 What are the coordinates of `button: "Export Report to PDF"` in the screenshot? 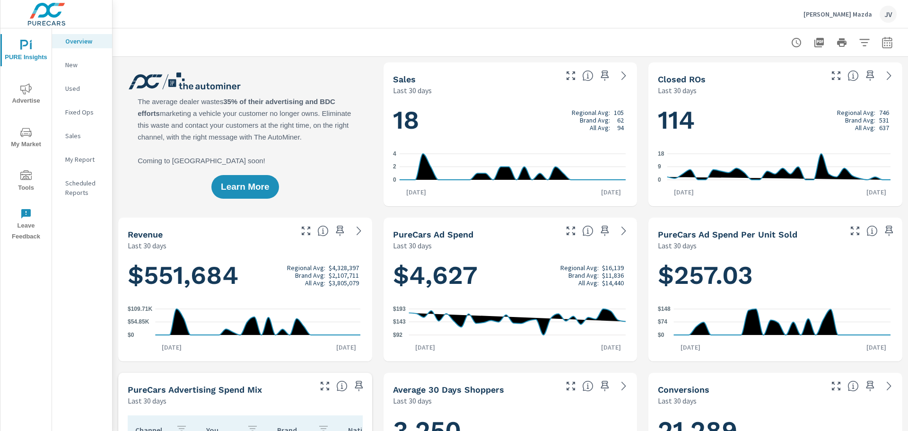 It's located at (819, 43).